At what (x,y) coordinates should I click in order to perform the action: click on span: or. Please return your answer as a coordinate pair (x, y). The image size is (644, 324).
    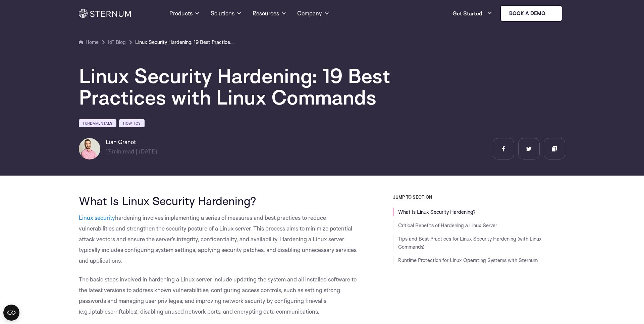
    Looking at the image, I should click on (113, 311).